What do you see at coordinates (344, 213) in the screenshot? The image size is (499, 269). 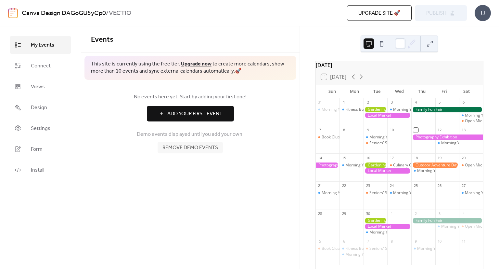 I see `div: 29` at bounding box center [344, 213].